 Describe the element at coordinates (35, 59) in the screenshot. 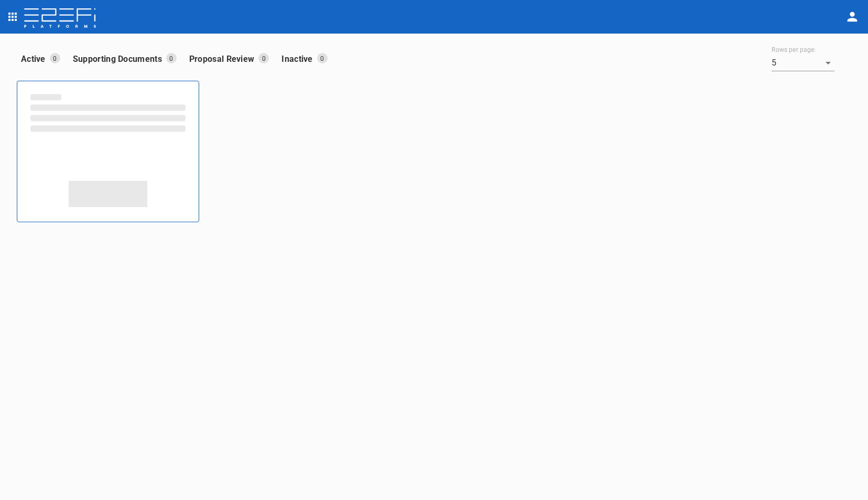

I see `p: Active` at that location.